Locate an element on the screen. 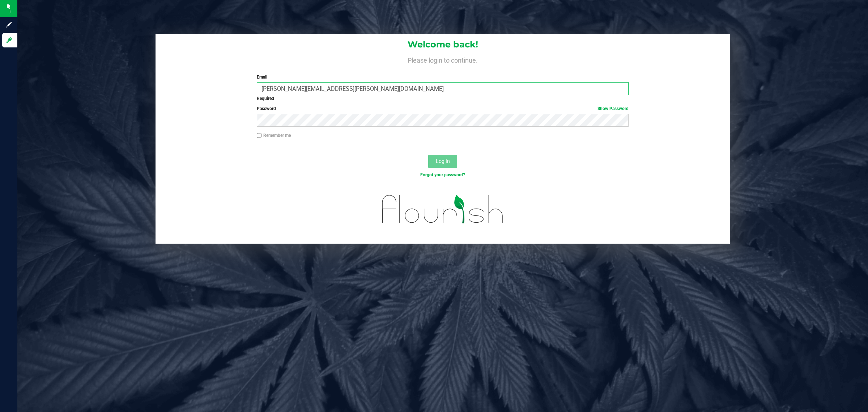  a: Show Password is located at coordinates (613, 109).